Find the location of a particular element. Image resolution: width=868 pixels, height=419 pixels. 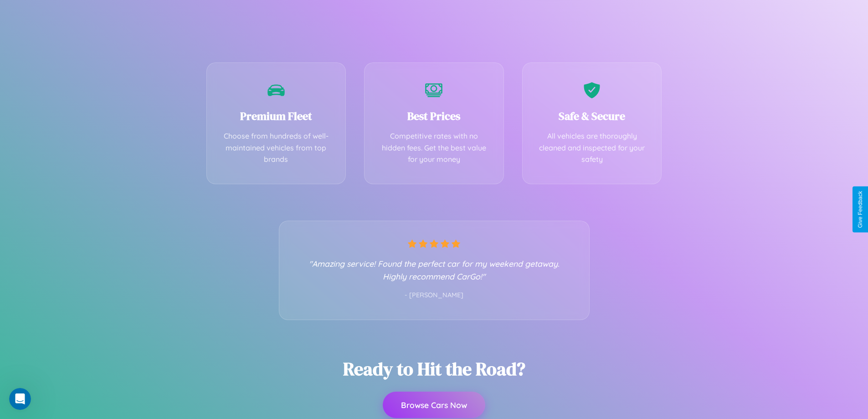

h2: Ready to Hit the Road? is located at coordinates (434, 369).